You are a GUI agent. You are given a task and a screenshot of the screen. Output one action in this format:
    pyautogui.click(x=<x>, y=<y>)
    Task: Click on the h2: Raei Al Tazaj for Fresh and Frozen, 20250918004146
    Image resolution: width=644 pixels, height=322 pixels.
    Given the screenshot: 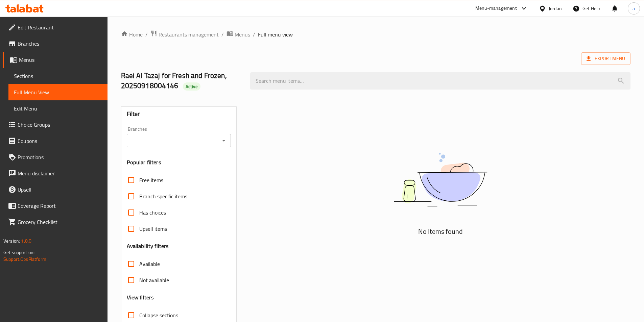 What is the action you would take?
    pyautogui.click(x=182, y=81)
    